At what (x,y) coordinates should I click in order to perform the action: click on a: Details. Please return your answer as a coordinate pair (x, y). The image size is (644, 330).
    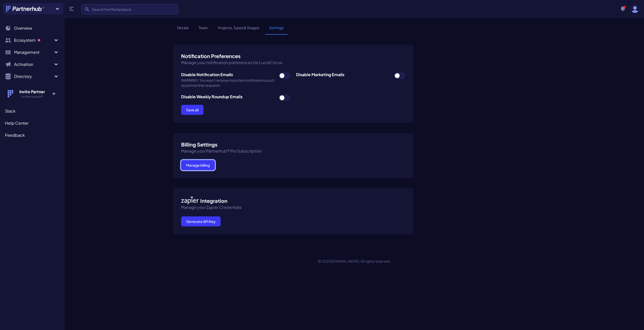
    Looking at the image, I should click on (183, 30).